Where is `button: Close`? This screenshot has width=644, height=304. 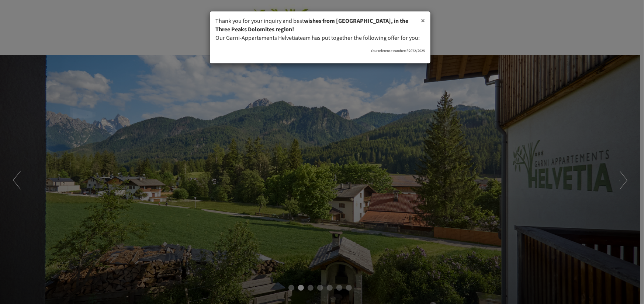 button: Close is located at coordinates (422, 21).